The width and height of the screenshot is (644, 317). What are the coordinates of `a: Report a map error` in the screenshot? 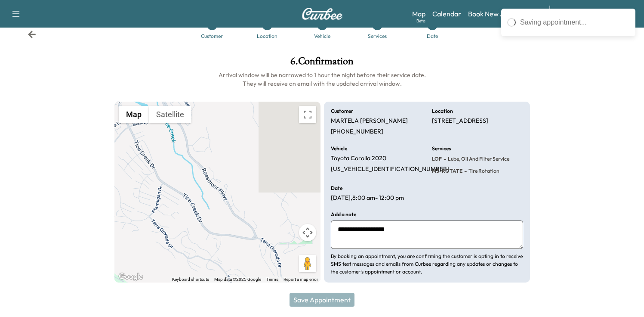 It's located at (301, 279).